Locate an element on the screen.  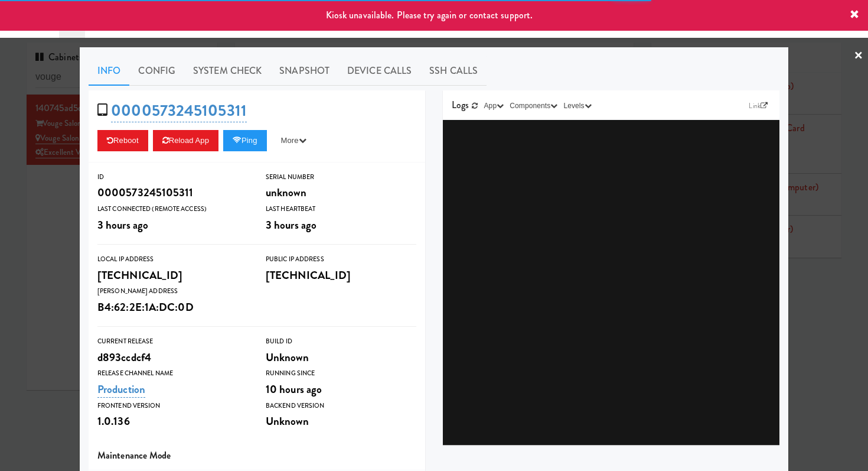
div: B4:62:2E:1A:DC:0D is located at coordinates (172, 307).